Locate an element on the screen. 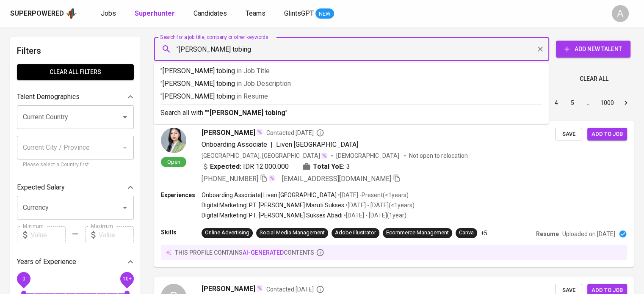 The width and height of the screenshot is (644, 294). p: this profile contains contents is located at coordinates (244, 253).